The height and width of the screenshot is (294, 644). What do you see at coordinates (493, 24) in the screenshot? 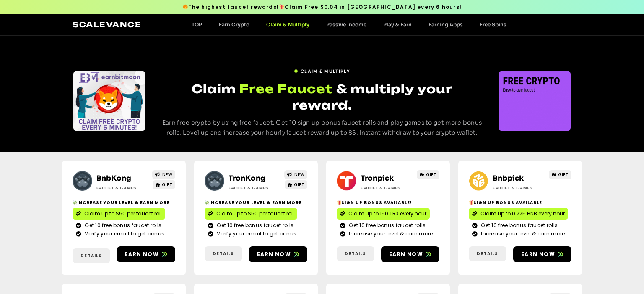
I see `a: Free Spins` at bounding box center [493, 24].